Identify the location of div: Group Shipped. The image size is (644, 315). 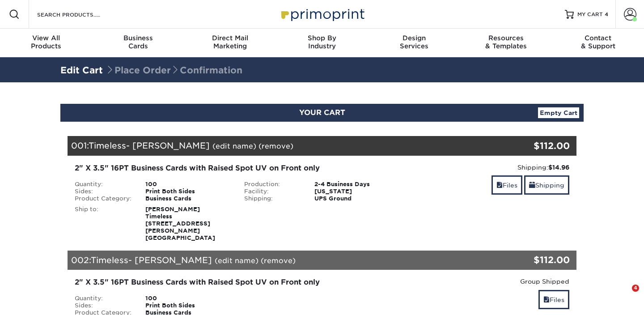
(491, 281).